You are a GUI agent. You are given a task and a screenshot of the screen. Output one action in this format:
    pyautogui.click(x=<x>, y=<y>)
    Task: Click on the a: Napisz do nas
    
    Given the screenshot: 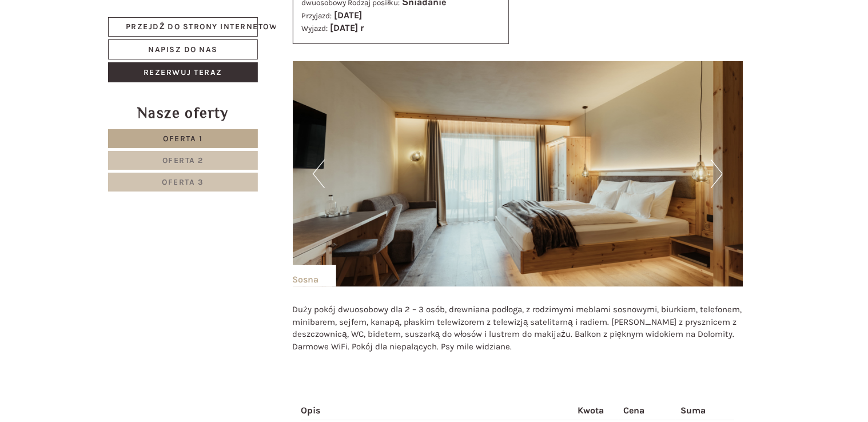 What is the action you would take?
    pyautogui.click(x=183, y=49)
    